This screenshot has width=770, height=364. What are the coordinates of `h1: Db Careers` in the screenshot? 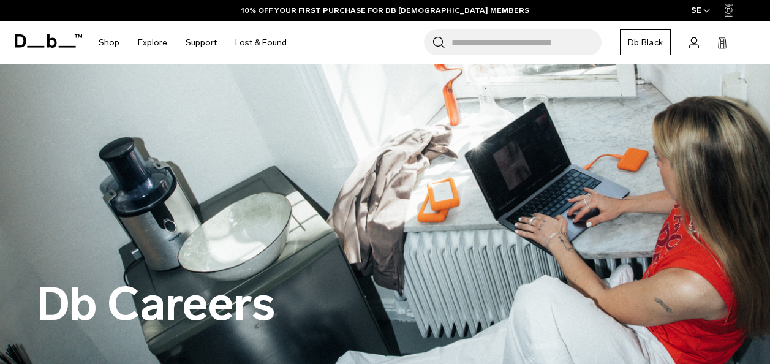 It's located at (156, 304).